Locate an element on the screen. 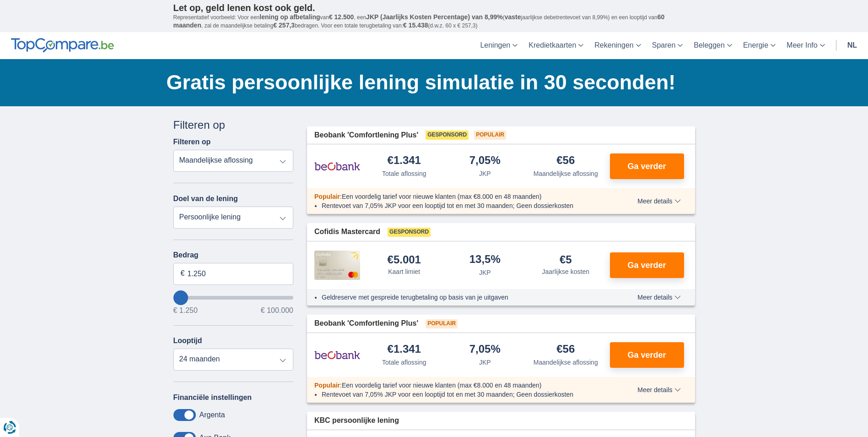 The height and width of the screenshot is (437, 868). span: lening op afbetaling is located at coordinates (289, 17).